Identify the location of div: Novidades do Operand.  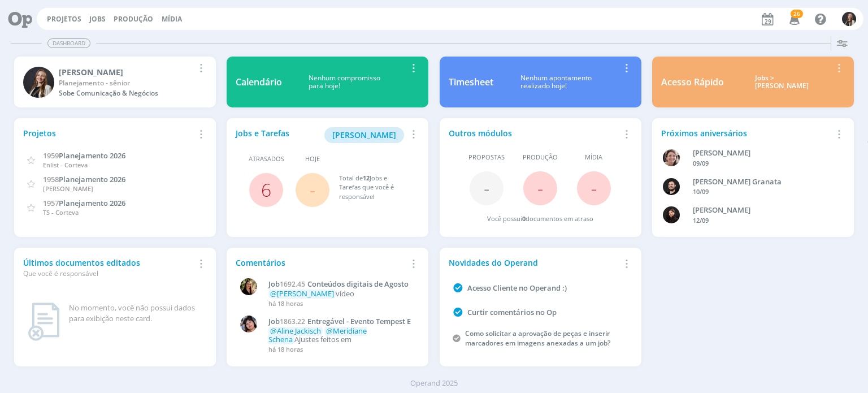
(534, 262).